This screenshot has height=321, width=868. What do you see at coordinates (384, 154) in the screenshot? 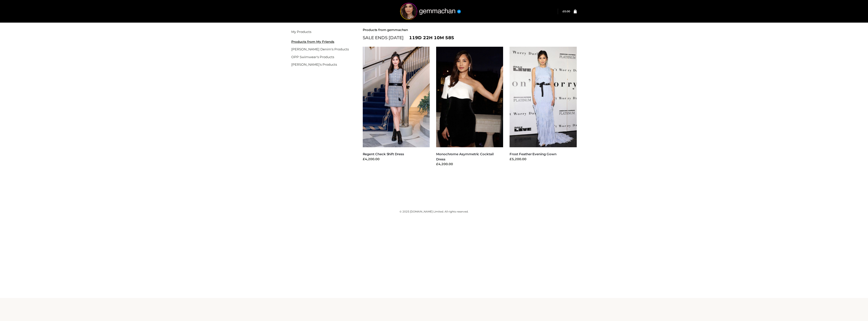
I see `a: Regent Check Shift Dress` at bounding box center [384, 154].